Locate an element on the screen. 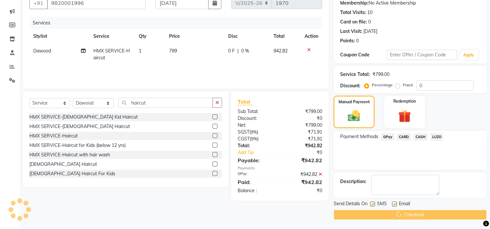 The height and width of the screenshot is (229, 490). span: Dawood is located at coordinates (42, 51).